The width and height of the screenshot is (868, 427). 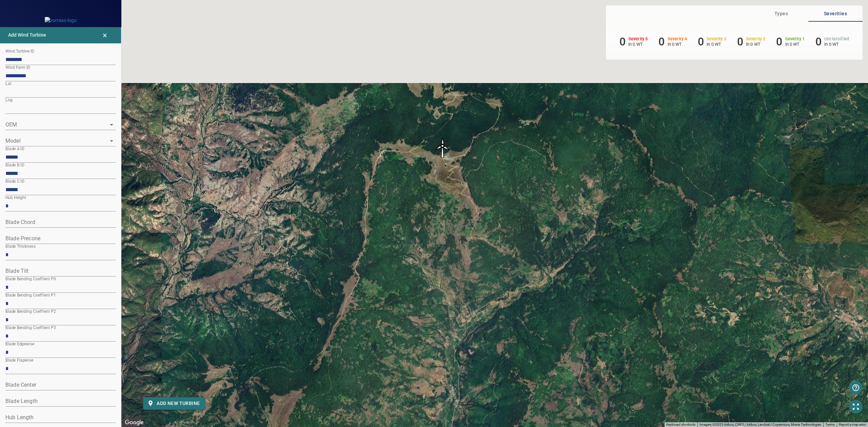 What do you see at coordinates (638, 39) in the screenshot?
I see `h6: Severity 5` at bounding box center [638, 39].